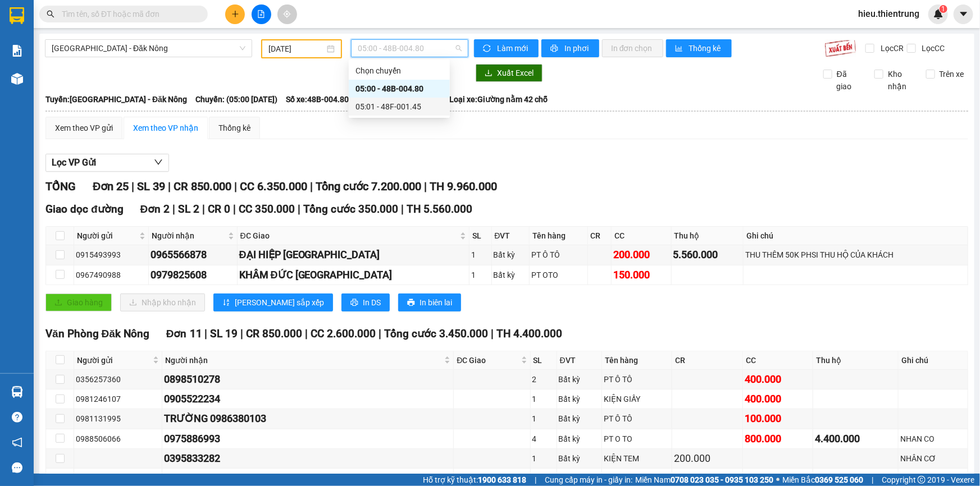 Image resolution: width=980 pixels, height=486 pixels. Describe the element at coordinates (400, 106) in the screenshot. I see `div: 05:01 - 48F-001.45` at that location.